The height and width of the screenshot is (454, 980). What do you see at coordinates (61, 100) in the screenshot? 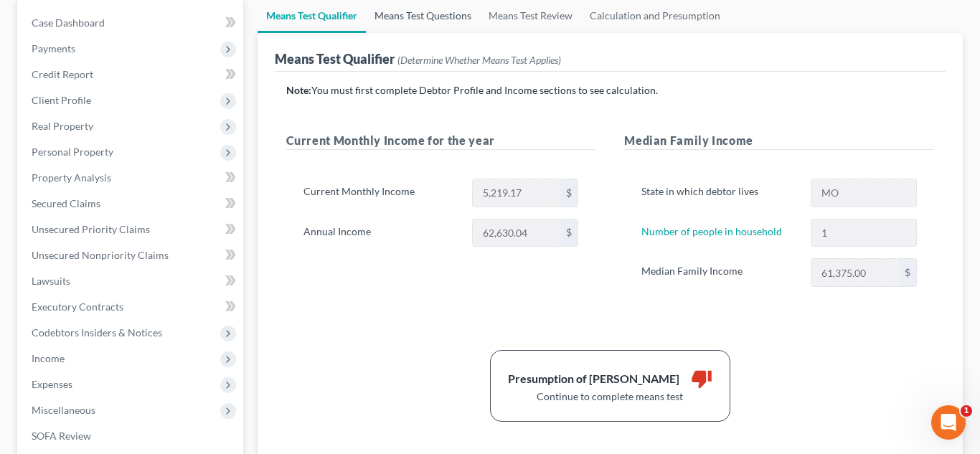
I see `span: Client Profile` at bounding box center [61, 100].